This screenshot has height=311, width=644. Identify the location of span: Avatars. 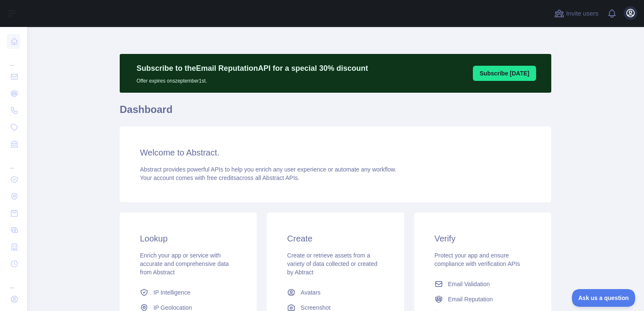
(310, 293).